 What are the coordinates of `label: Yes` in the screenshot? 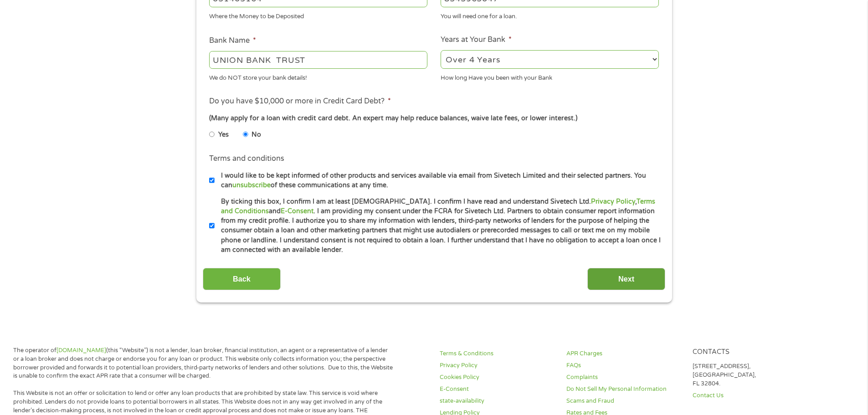 It's located at (223, 135).